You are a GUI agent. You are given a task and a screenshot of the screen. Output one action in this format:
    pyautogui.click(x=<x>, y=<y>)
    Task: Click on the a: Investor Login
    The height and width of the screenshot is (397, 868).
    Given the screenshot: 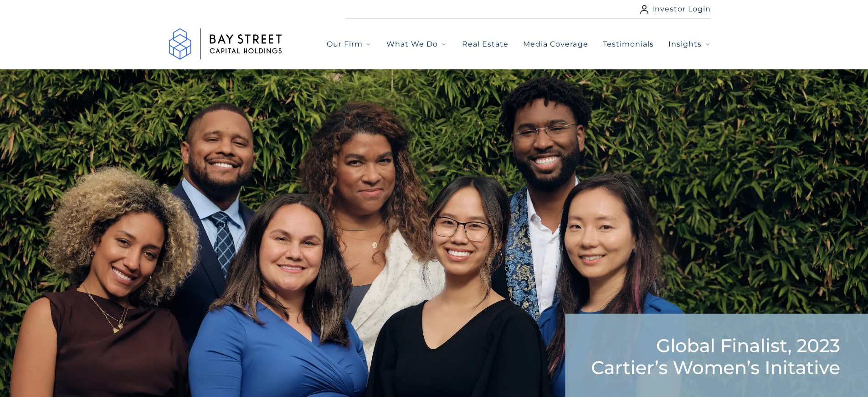 What is the action you would take?
    pyautogui.click(x=675, y=9)
    